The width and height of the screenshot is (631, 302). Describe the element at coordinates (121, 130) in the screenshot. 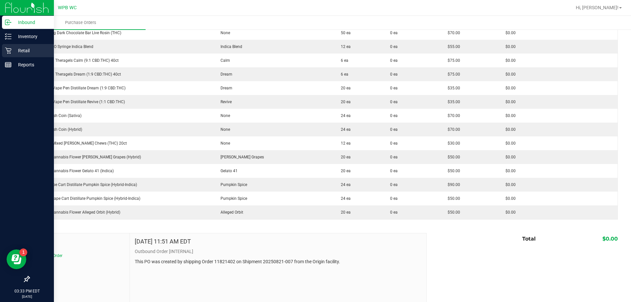

I see `div: FT 2g Hash Coin (Hybrid)` at that location.